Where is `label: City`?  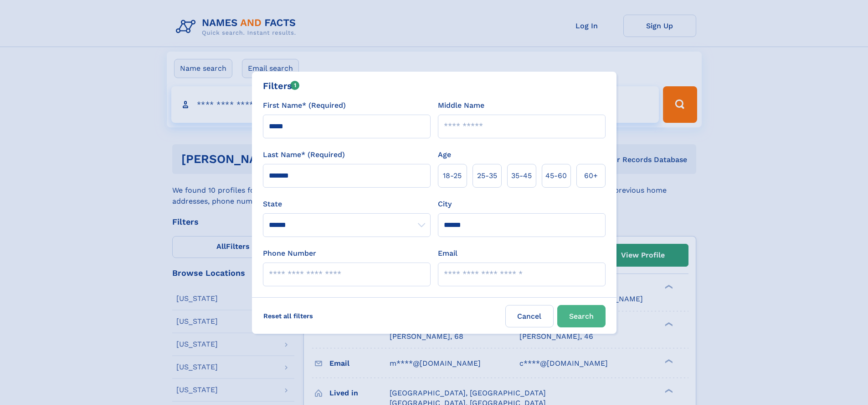 label: City is located at coordinates (445, 204).